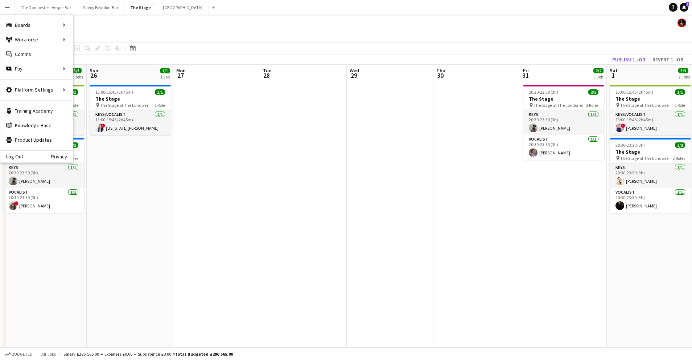 The width and height of the screenshot is (692, 360). What do you see at coordinates (19, 354) in the screenshot?
I see `button: Budgeted` at bounding box center [19, 354].